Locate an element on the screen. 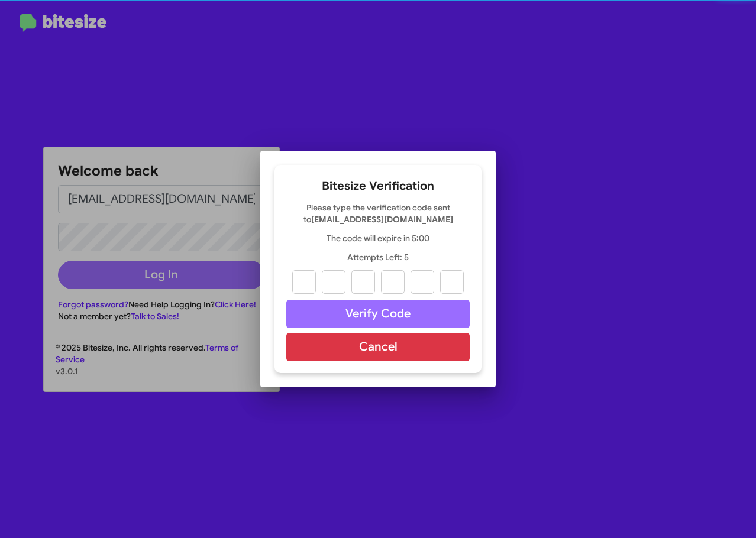 The width and height of the screenshot is (756, 538). button: Verify Code is located at coordinates (378, 314).